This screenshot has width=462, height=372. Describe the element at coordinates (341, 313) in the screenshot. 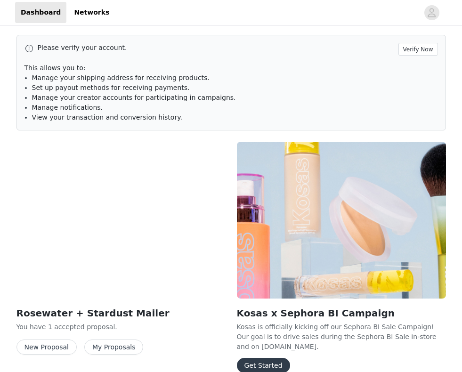

I see `h2: Kosas x Sephora BI Campaign` at that location.